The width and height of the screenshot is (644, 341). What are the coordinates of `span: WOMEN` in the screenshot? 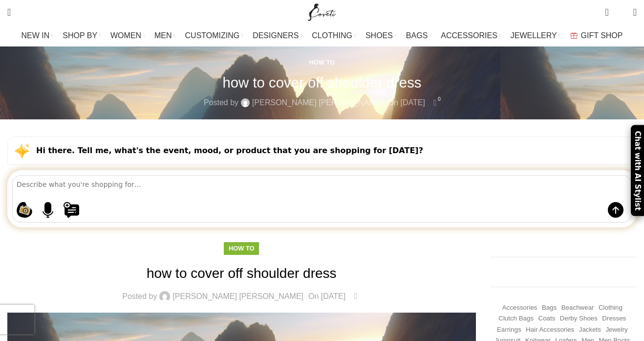 It's located at (126, 35).